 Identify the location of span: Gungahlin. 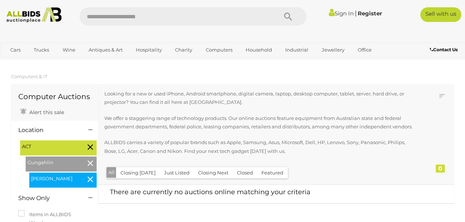
(55, 163).